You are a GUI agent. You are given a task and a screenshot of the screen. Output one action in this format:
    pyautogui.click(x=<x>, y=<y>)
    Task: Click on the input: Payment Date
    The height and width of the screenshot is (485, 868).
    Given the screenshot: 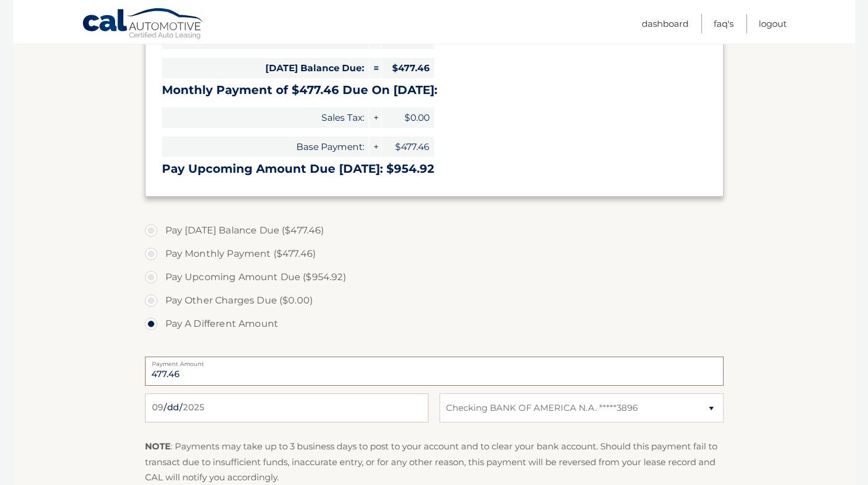 What is the action you would take?
    pyautogui.click(x=286, y=408)
    